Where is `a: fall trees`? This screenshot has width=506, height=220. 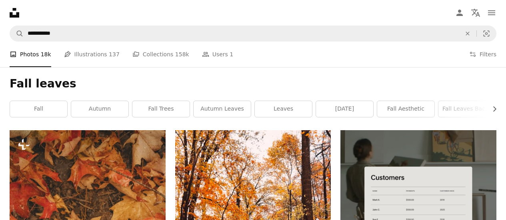
a: fall trees is located at coordinates (161, 109).